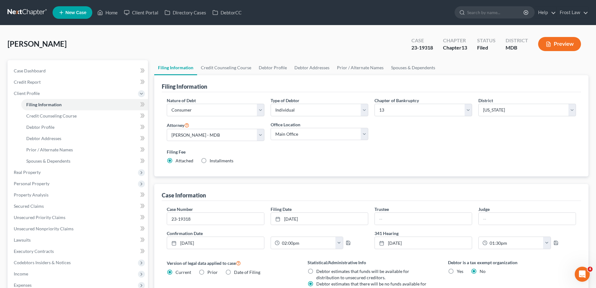  What do you see at coordinates (590, 269) in the screenshot?
I see `span: 4` at bounding box center [590, 269].